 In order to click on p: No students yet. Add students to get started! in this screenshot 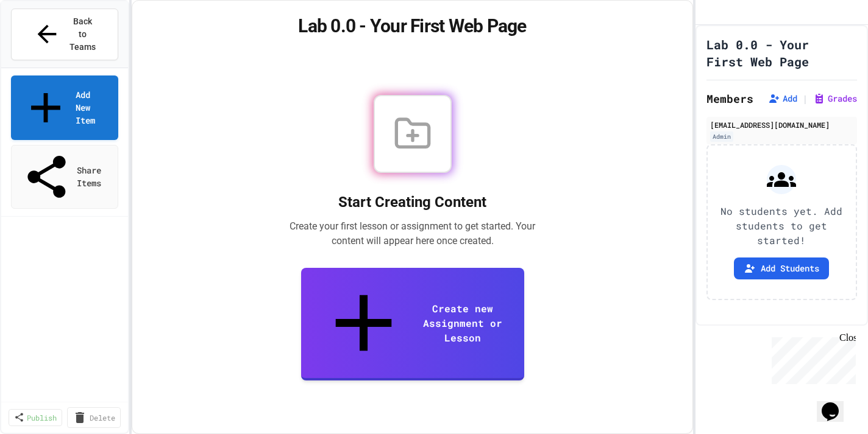, I will do `click(781, 226)`.